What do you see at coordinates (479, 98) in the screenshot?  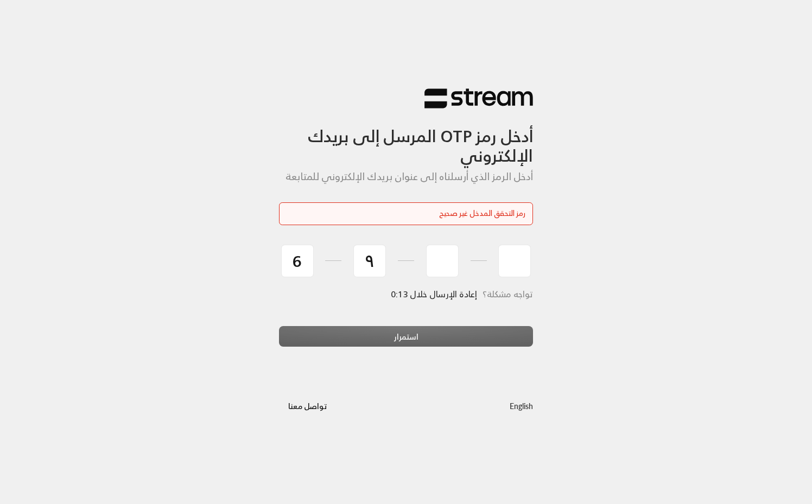 I see `img: Stream Logo` at bounding box center [479, 98].